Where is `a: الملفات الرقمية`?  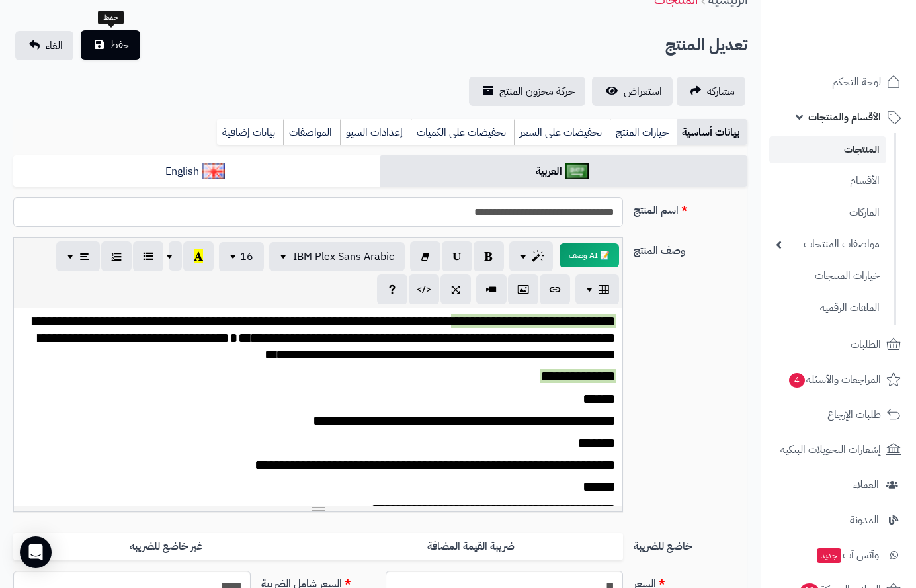
a: الملفات الرقمية is located at coordinates (827, 307).